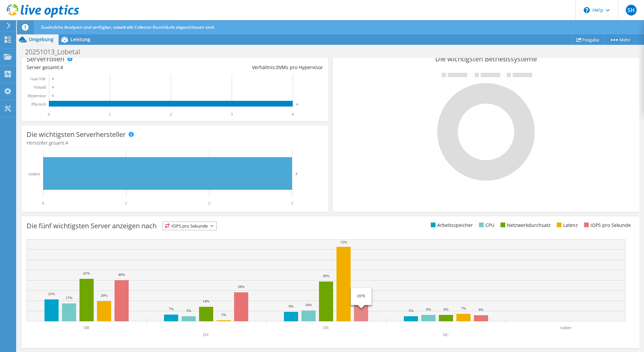  Describe the element at coordinates (104, 295) in the screenshot. I see `text: 20%` at that location.